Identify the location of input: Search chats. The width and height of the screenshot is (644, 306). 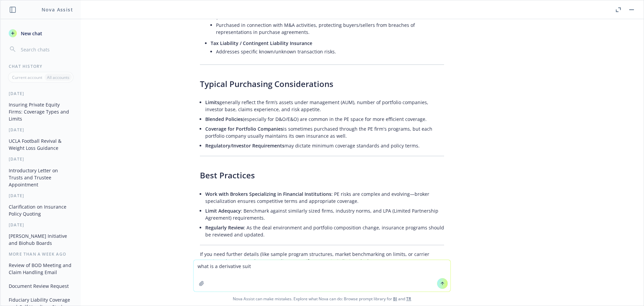
(46, 49).